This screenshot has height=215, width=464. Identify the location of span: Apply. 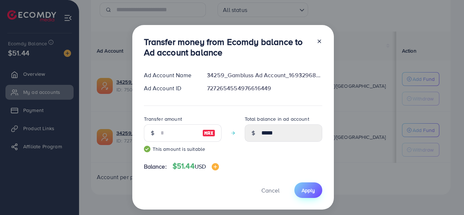
(308, 190).